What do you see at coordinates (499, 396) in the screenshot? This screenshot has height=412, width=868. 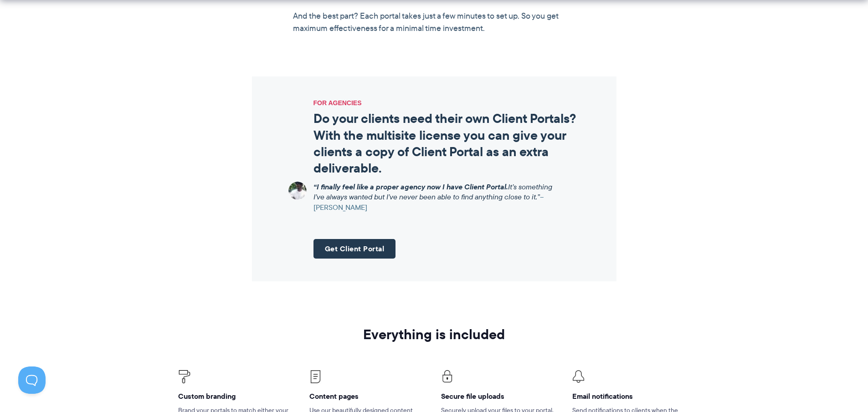 I see `h4: Secure file uploads` at bounding box center [499, 396].